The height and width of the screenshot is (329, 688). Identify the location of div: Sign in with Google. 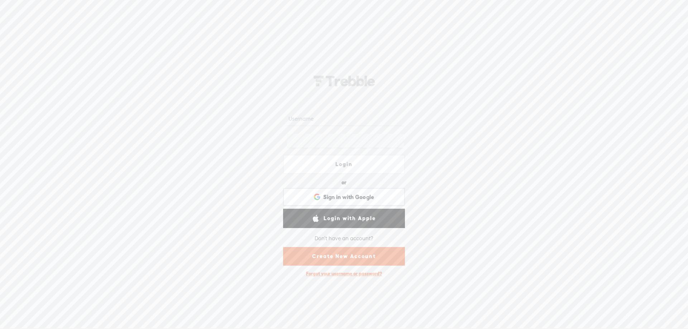
(344, 197).